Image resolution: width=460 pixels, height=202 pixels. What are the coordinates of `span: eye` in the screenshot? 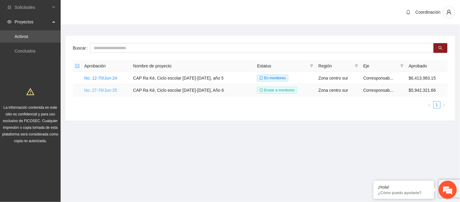 It's located at (9, 22).